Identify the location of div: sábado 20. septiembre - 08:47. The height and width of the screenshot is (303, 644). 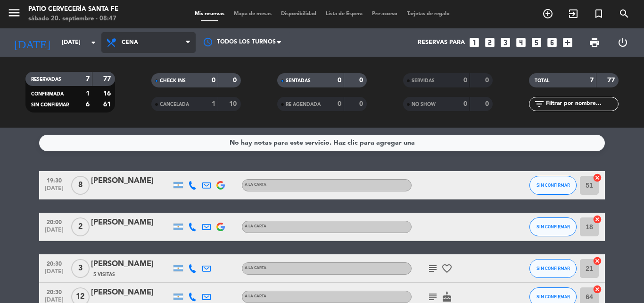
(73, 19).